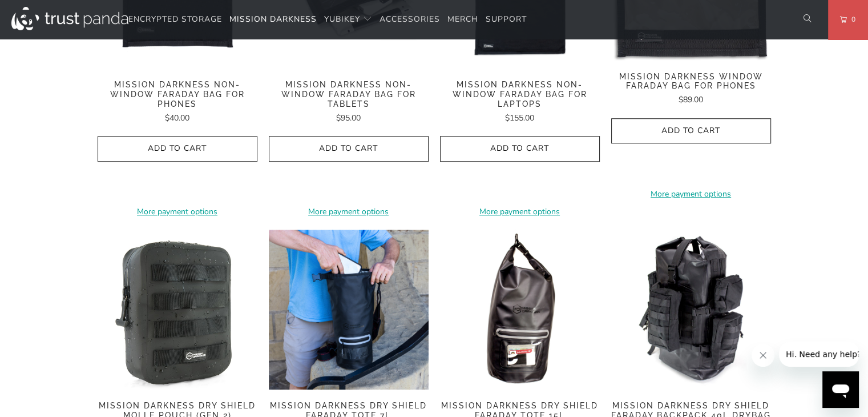  What do you see at coordinates (348, 19) in the screenshot?
I see `summary: YubiKey` at bounding box center [348, 19].